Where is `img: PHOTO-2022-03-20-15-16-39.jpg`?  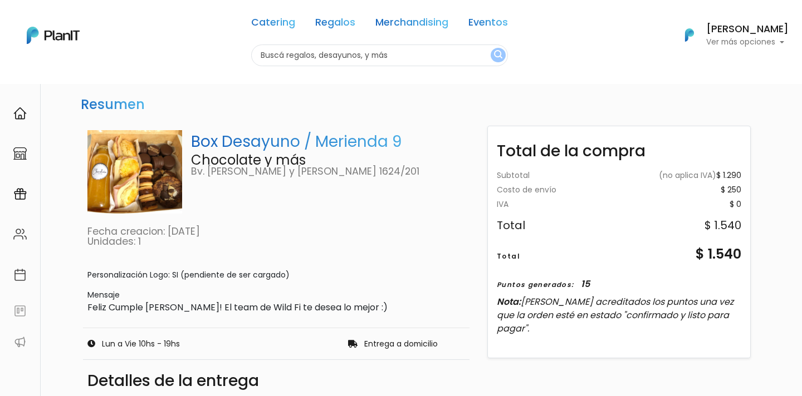 img: PHOTO-2022-03-20-15-16-39.jpg is located at coordinates (135, 172).